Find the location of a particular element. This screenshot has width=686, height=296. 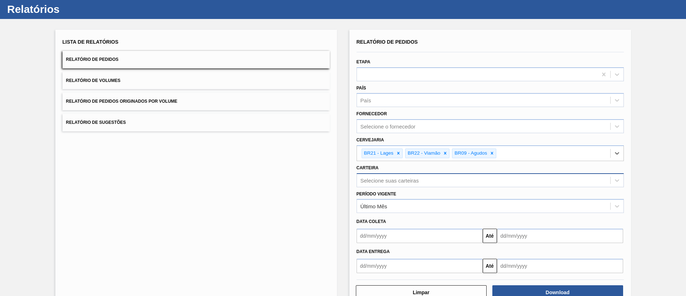

span: Lista de Relatórios is located at coordinates (90, 42).